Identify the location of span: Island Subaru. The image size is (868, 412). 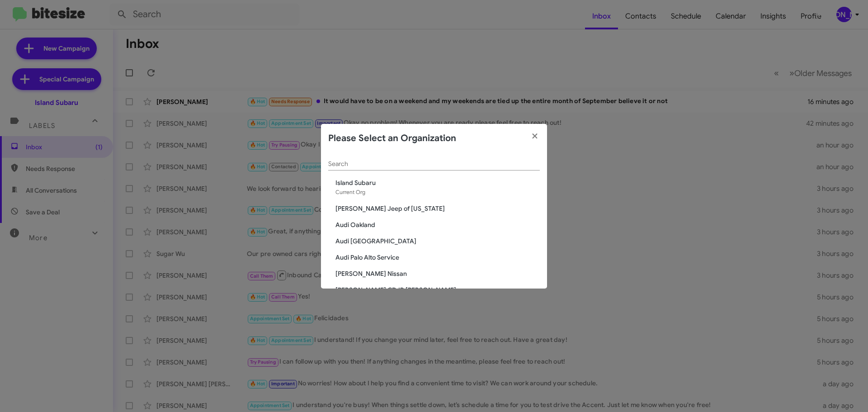
(438, 183).